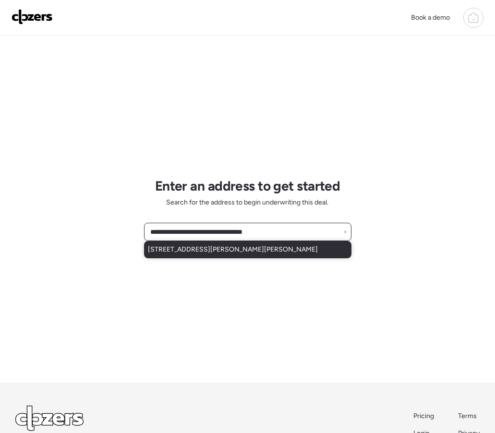 This screenshot has width=495, height=433. I want to click on h1: Enter an address to get started, so click(248, 186).